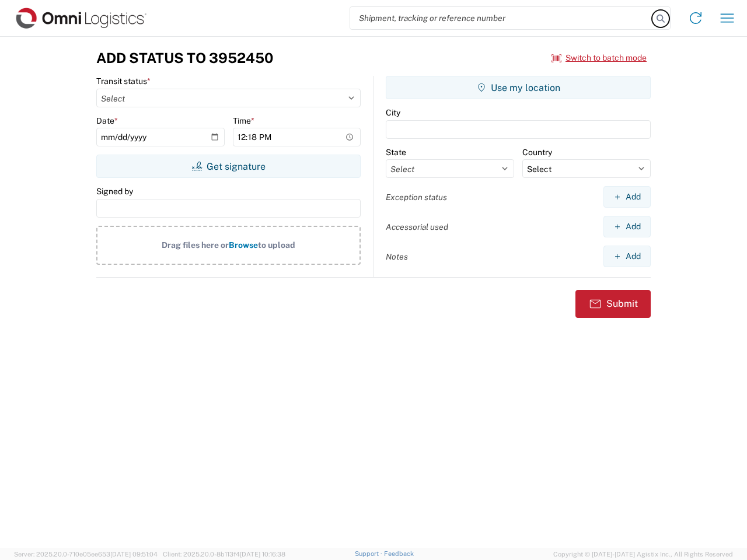 Image resolution: width=747 pixels, height=560 pixels. What do you see at coordinates (276, 245) in the screenshot?
I see `span: to upload` at bounding box center [276, 245].